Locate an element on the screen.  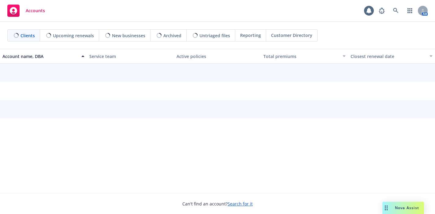
button: Active policies is located at coordinates (217, 56).